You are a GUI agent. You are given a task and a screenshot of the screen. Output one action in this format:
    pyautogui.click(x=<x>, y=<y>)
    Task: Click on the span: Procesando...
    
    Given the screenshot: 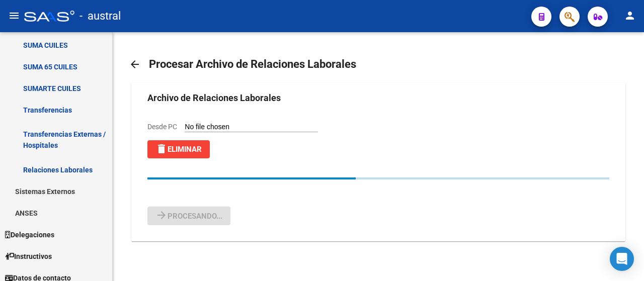 What is the action you would take?
    pyautogui.click(x=195, y=216)
    